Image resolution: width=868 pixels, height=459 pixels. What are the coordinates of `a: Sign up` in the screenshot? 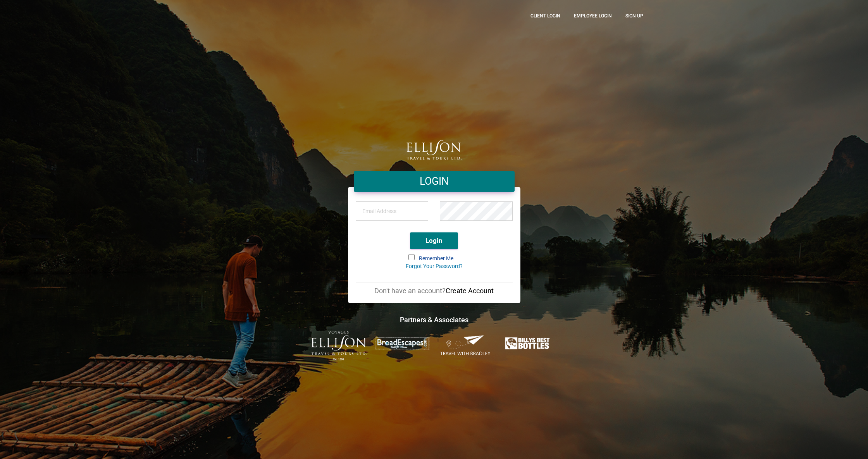 It's located at (634, 16).